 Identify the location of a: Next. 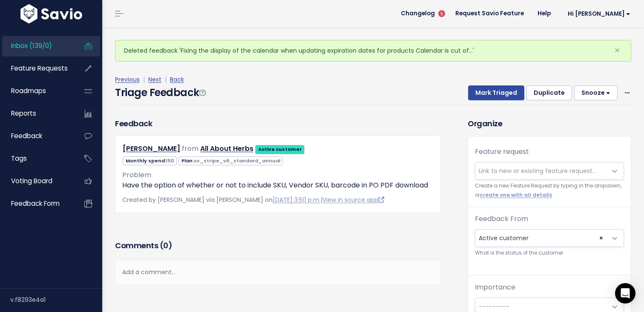
(154, 80).